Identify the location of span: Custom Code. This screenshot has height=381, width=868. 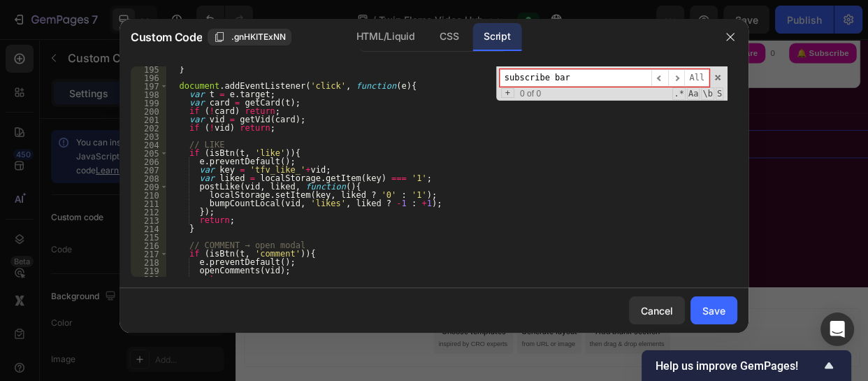
(166, 37).